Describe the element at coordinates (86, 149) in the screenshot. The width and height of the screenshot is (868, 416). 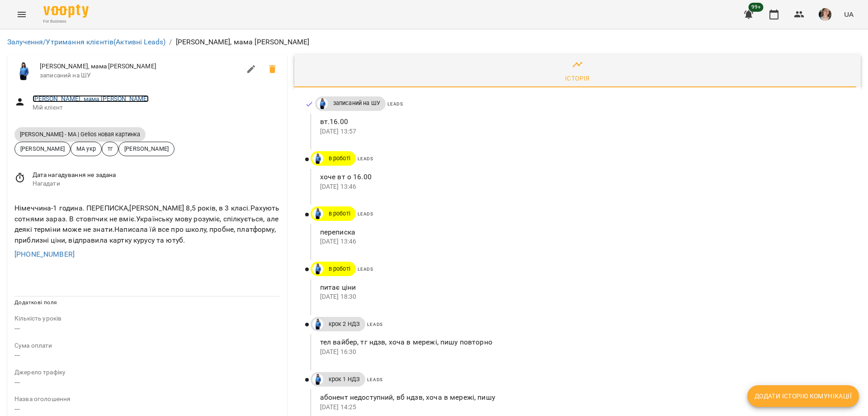
I see `span: МА укр` at that location.